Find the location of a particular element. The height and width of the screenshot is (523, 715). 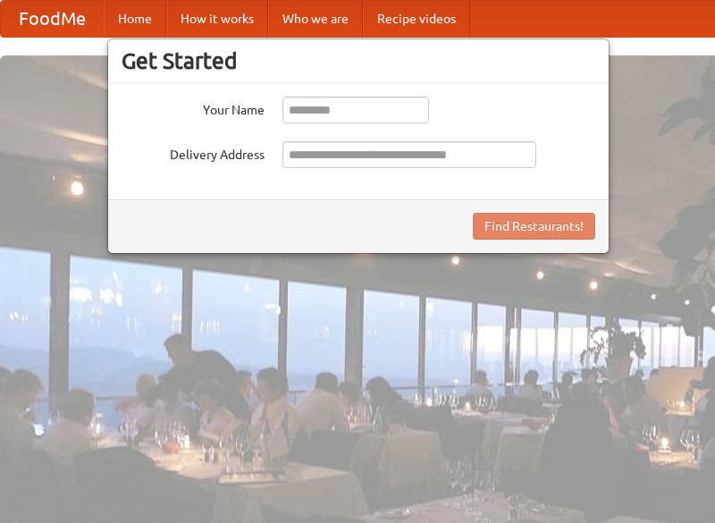

label: Your Name is located at coordinates (193, 107).